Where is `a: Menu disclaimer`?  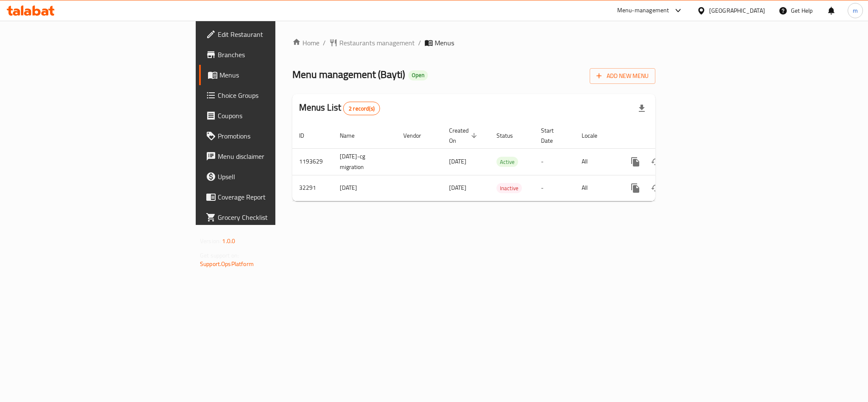 a: Menu disclaimer is located at coordinates (270, 156).